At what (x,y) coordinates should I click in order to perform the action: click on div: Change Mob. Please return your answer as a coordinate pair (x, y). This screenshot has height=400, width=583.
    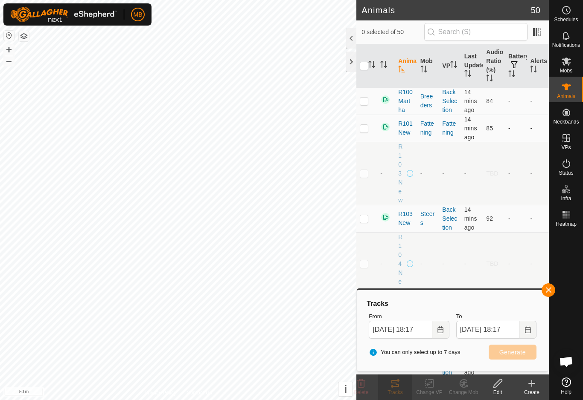
    Looking at the image, I should click on (463, 393).